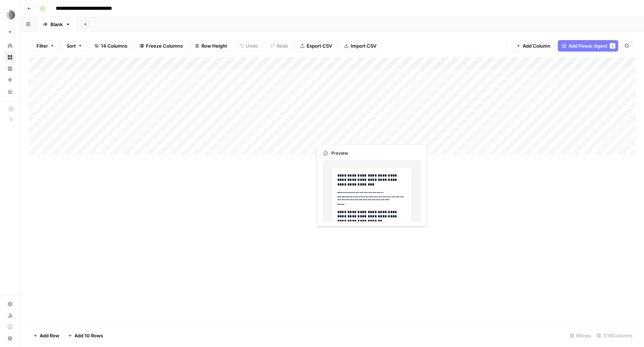 The height and width of the screenshot is (347, 644). I want to click on span: Sort, so click(71, 46).